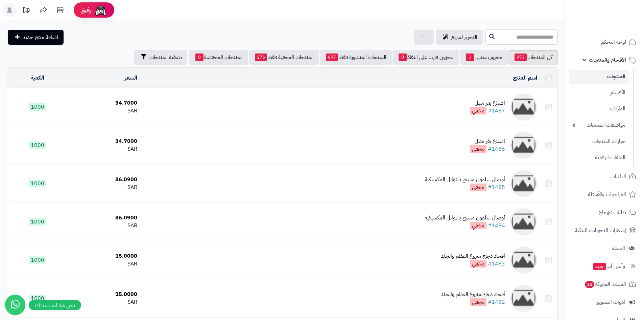 This screenshot has width=644, height=320. What do you see at coordinates (496, 302) in the screenshot?
I see `a: #1482` at bounding box center [496, 302].